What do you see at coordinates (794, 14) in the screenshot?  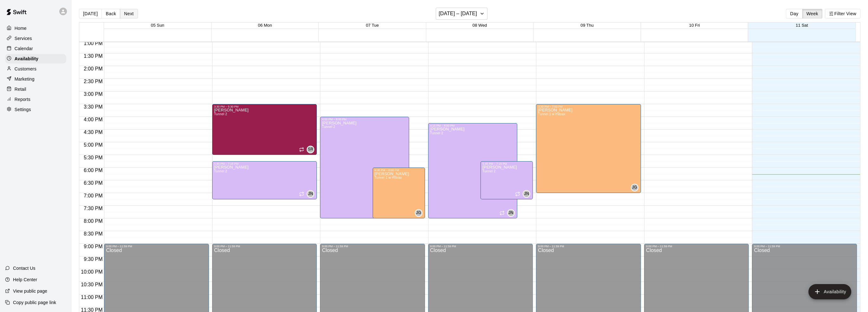 I see `button: Day` at bounding box center [794, 14].